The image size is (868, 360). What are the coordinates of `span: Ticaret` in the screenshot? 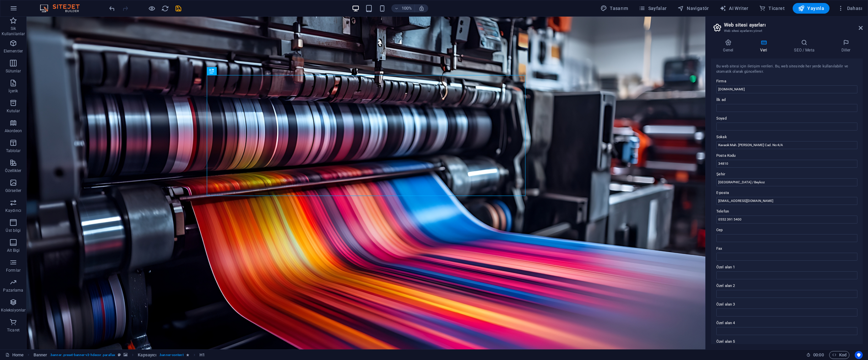 It's located at (772, 9).